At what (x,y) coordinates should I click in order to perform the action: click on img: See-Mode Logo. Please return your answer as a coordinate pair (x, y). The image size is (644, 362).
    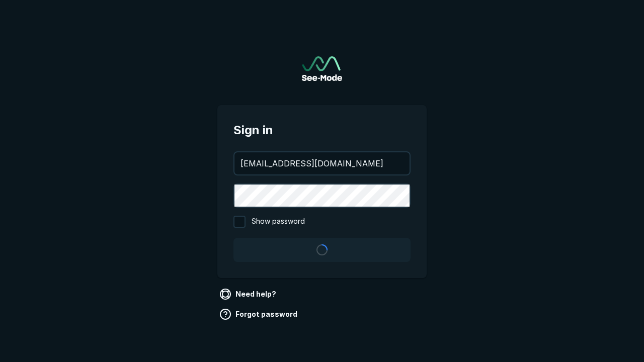
    Looking at the image, I should click on (322, 69).